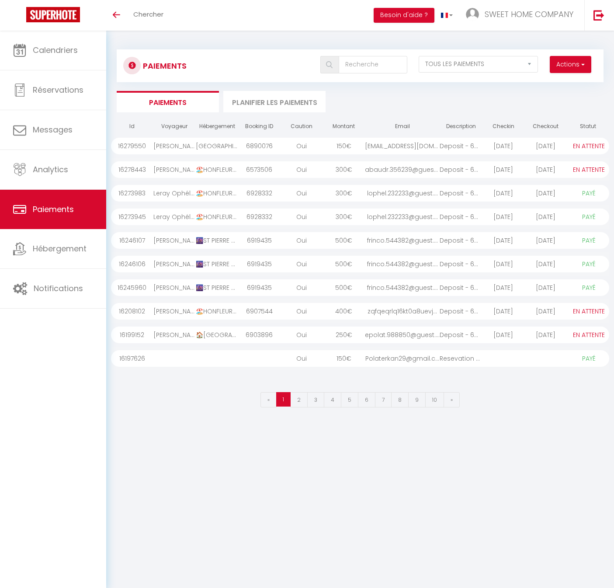 Image resolution: width=614 pixels, height=588 pixels. What do you see at coordinates (148, 14) in the screenshot?
I see `span: Chercher` at bounding box center [148, 14].